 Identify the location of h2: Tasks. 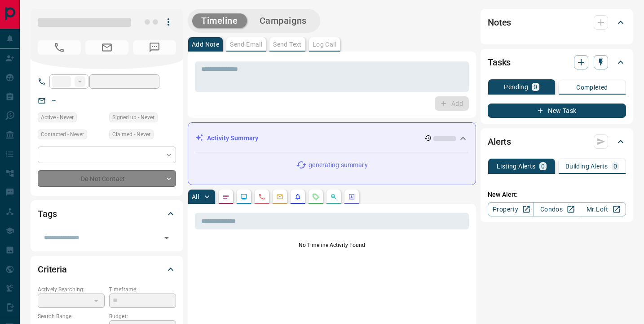
(499, 62).